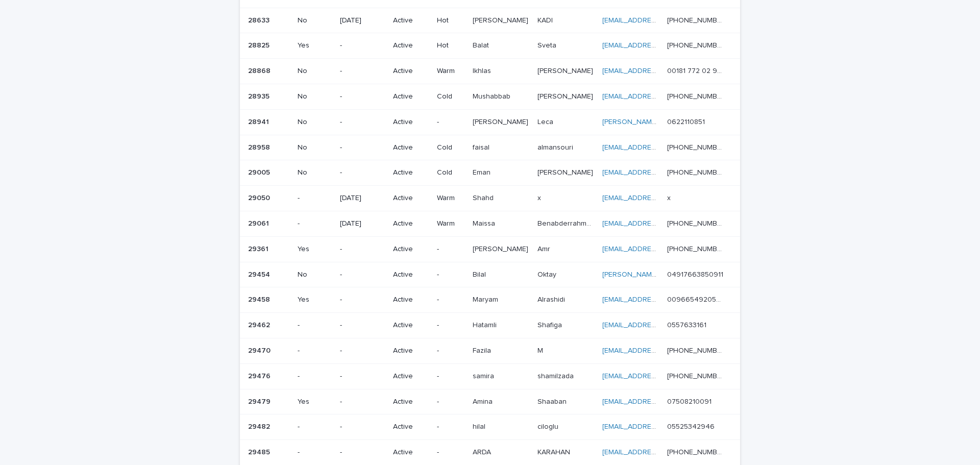 The image size is (980, 465). Describe the element at coordinates (483, 451) in the screenshot. I see `p: ARDA` at that location.